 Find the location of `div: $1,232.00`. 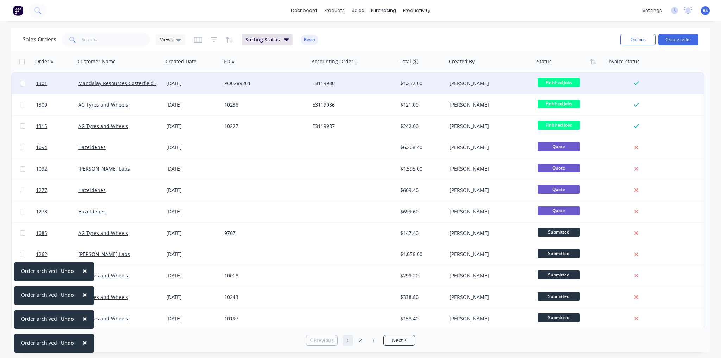

div: $1,232.00 is located at coordinates (421, 83).